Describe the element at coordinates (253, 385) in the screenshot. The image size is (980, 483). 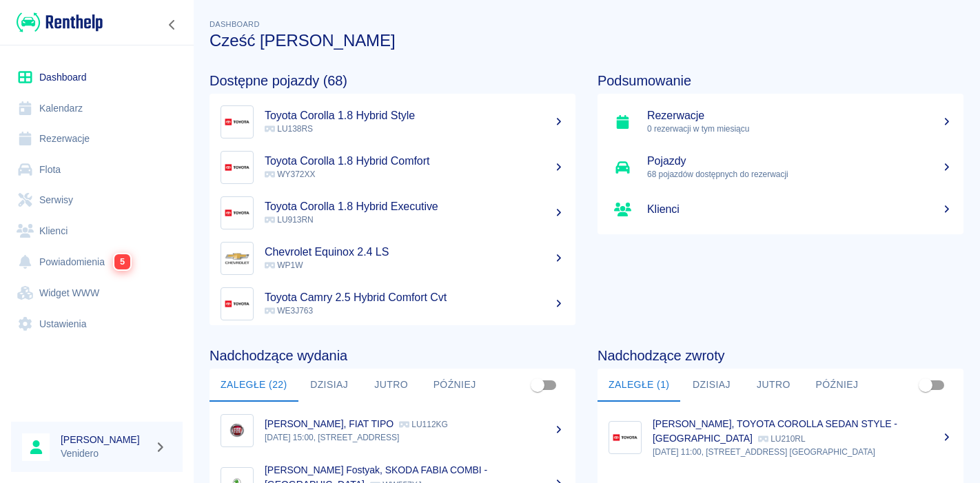
I see `button: Zaległe (22)` at that location.